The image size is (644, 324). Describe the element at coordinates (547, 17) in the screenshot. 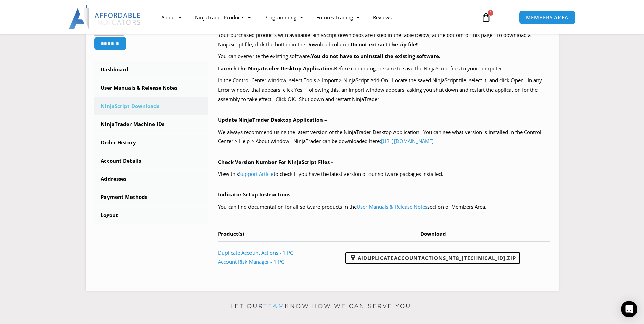

I see `span: MEMBERS AREA` at that location.